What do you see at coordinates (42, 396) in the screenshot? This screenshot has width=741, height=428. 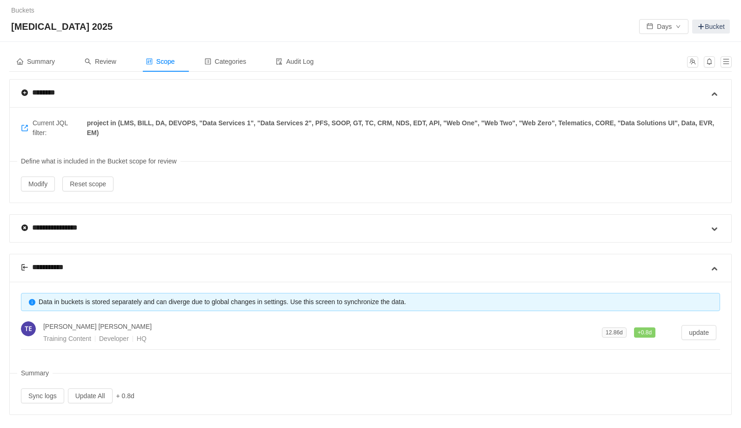 I see `button: Sync logs` at bounding box center [42, 396].